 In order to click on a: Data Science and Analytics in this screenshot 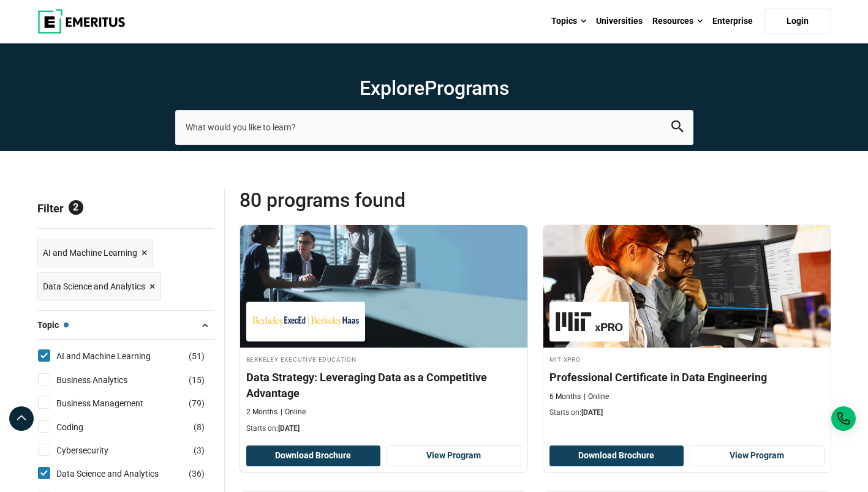, I will do `click(119, 474)`.